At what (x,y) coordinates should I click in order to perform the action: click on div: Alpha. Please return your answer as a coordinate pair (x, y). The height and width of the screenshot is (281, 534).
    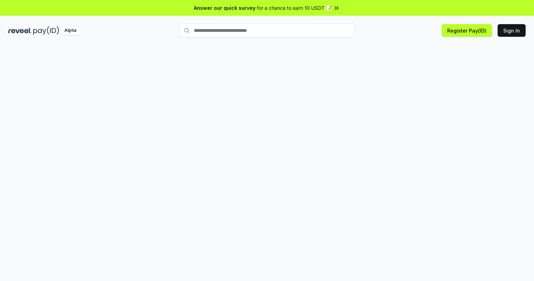
    Looking at the image, I should click on (70, 30).